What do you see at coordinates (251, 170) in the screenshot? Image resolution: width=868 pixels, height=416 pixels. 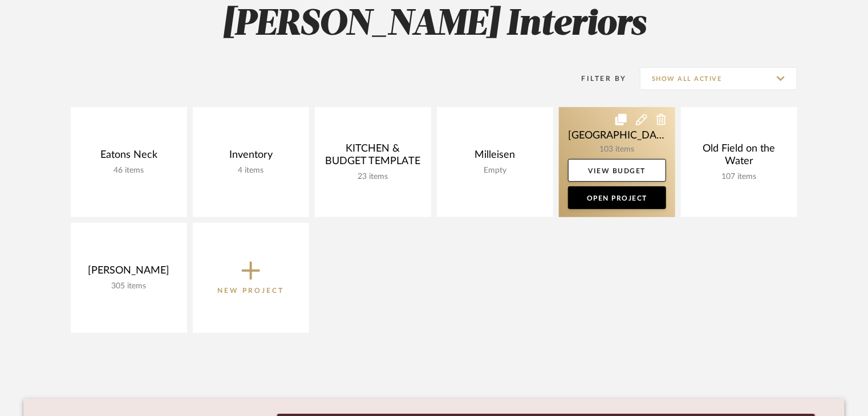 I see `div: 4 items` at bounding box center [251, 170].